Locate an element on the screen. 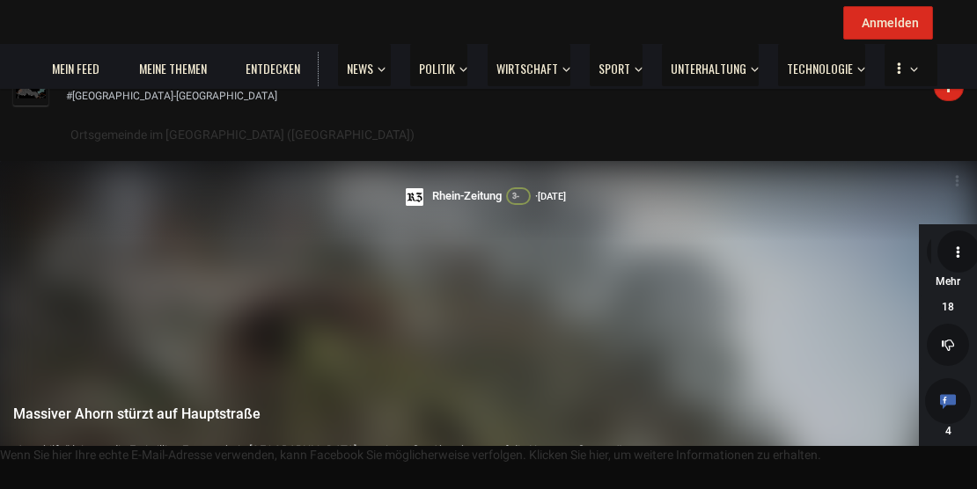 The image size is (977, 489). button: Wirtschaft is located at coordinates (529, 65).